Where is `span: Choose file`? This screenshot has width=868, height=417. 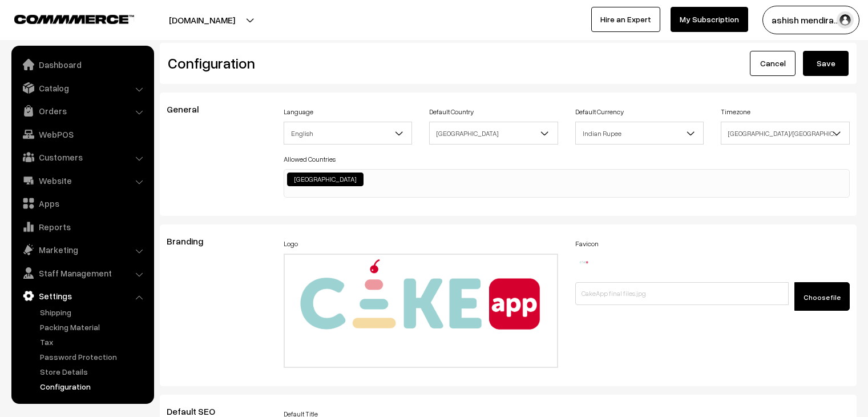
span: Choose file is located at coordinates (822, 297).